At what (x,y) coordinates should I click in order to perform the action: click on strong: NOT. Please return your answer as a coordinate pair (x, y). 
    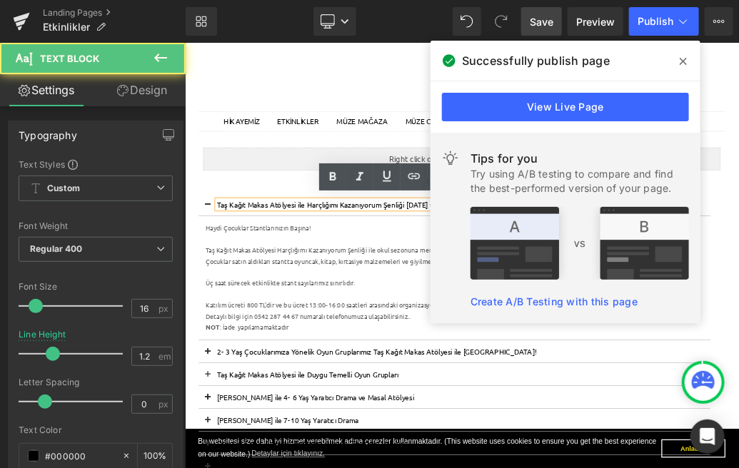
    Looking at the image, I should click on (43, 443).